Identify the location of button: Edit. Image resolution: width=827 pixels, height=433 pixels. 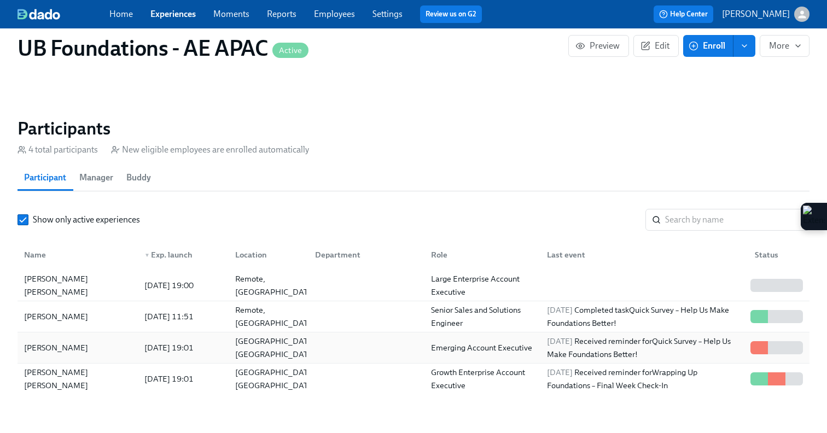
(656, 46).